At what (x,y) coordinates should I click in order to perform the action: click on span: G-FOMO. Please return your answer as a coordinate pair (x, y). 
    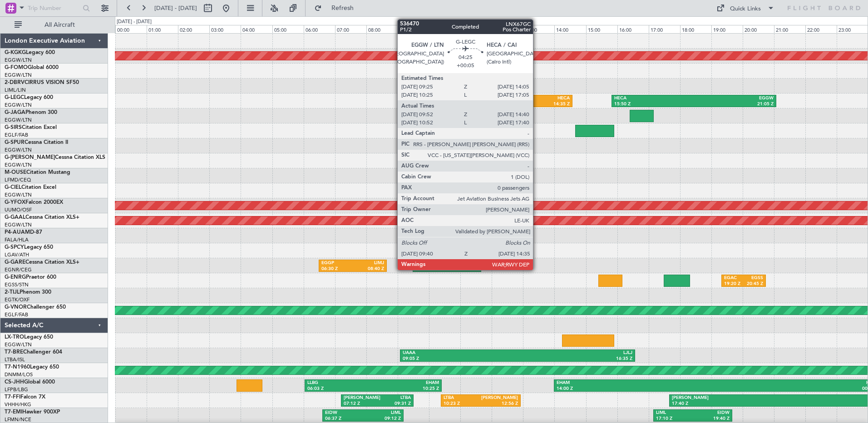
    Looking at the image, I should click on (16, 68).